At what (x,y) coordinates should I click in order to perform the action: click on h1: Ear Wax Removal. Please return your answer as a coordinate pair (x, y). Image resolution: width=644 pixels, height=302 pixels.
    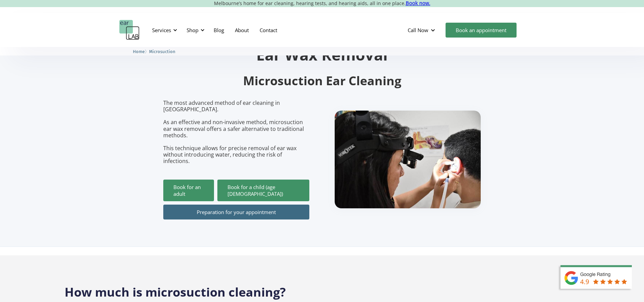
    Looking at the image, I should click on (322, 54).